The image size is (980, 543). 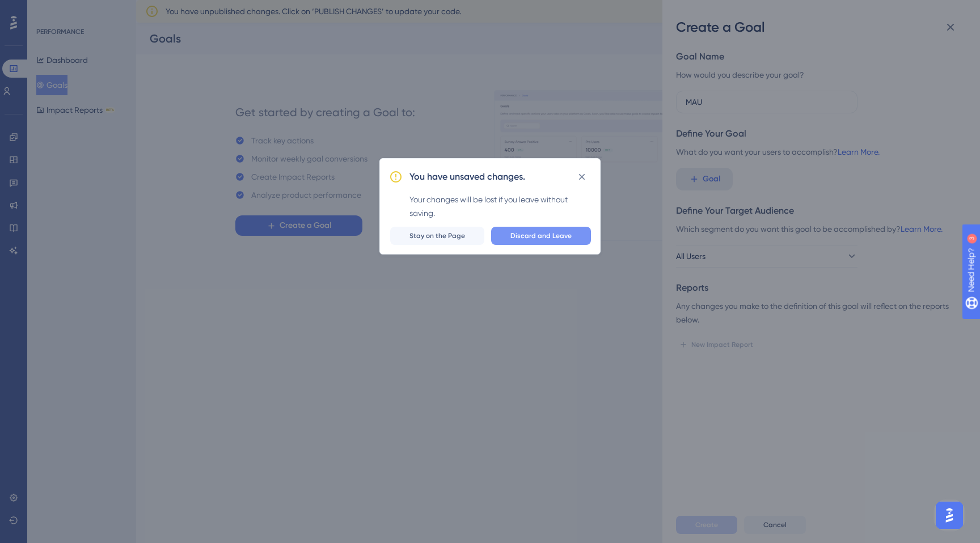 I want to click on span: Need Help?, so click(x=49, y=9).